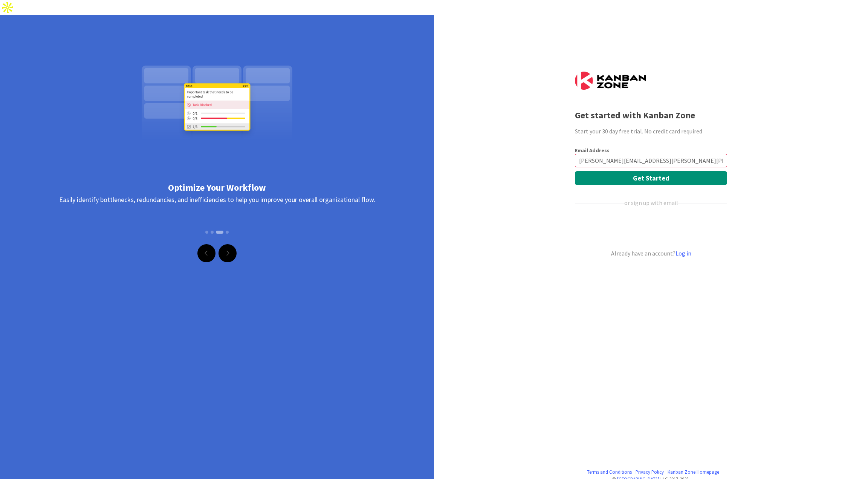  Describe the element at coordinates (207, 232) in the screenshot. I see `button: Slide 1` at that location.